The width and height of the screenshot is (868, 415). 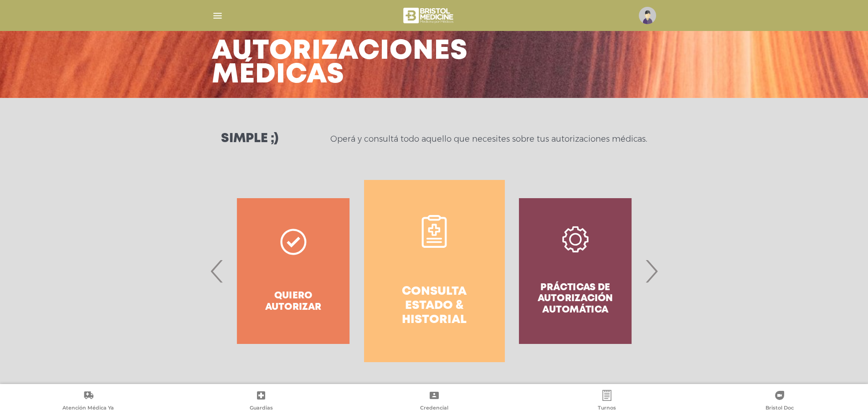 I want to click on span: Turnos, so click(x=607, y=409).